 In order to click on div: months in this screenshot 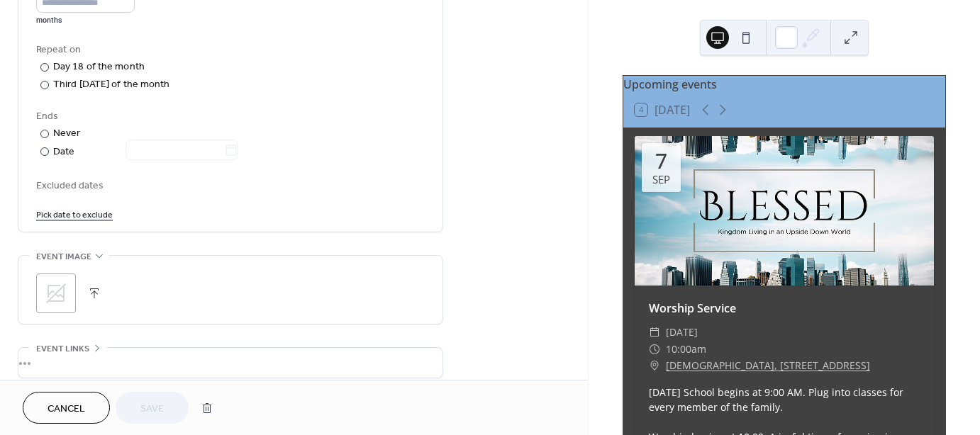, I will do `click(85, 21)`.